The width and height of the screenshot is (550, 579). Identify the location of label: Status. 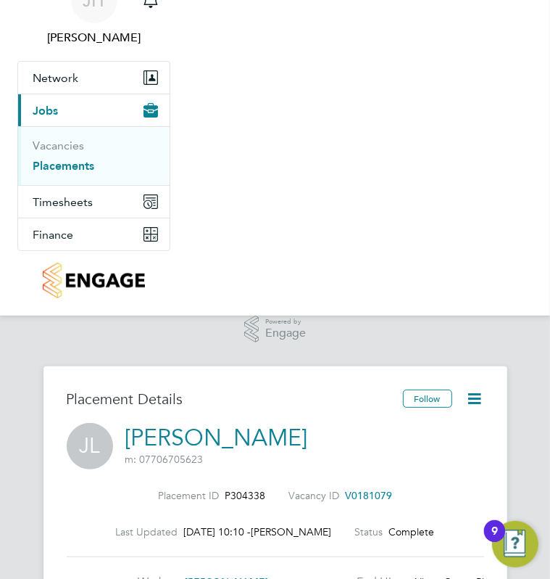
(369, 532).